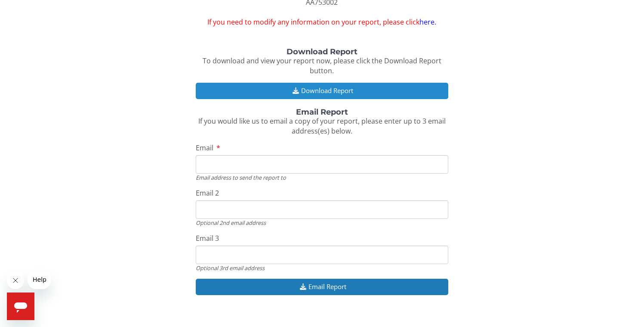  I want to click on span: Email, so click(204, 148).